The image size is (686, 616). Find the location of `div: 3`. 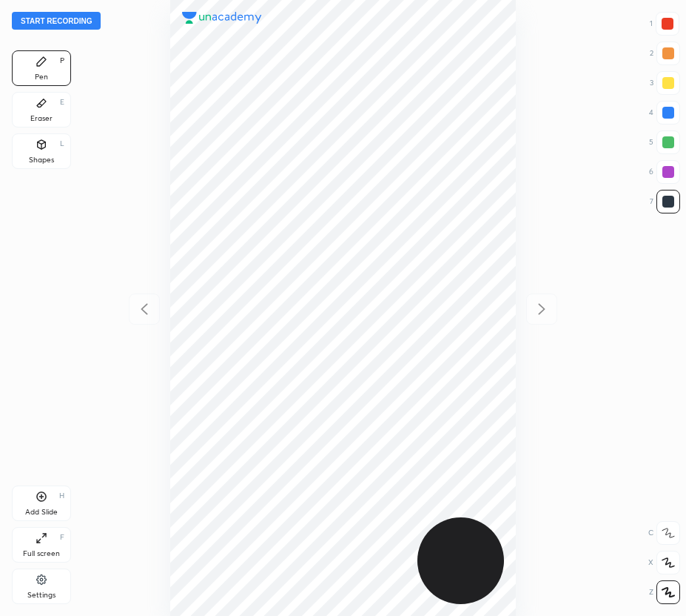

div: 3 is located at coordinates (665, 83).